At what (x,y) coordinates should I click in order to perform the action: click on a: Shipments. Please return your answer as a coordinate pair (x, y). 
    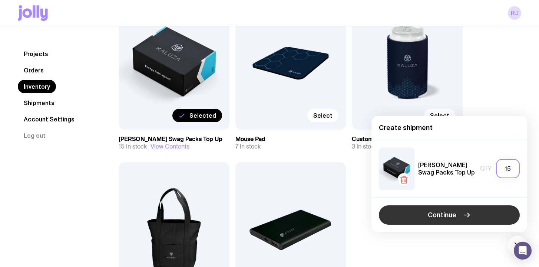
    Looking at the image, I should click on (39, 103).